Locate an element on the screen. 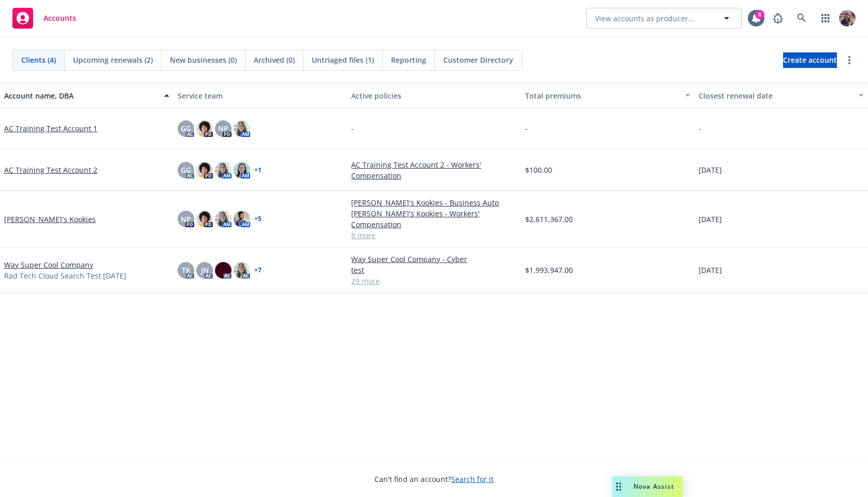 Image resolution: width=868 pixels, height=497 pixels. button: Service team is located at coordinates (260, 96).